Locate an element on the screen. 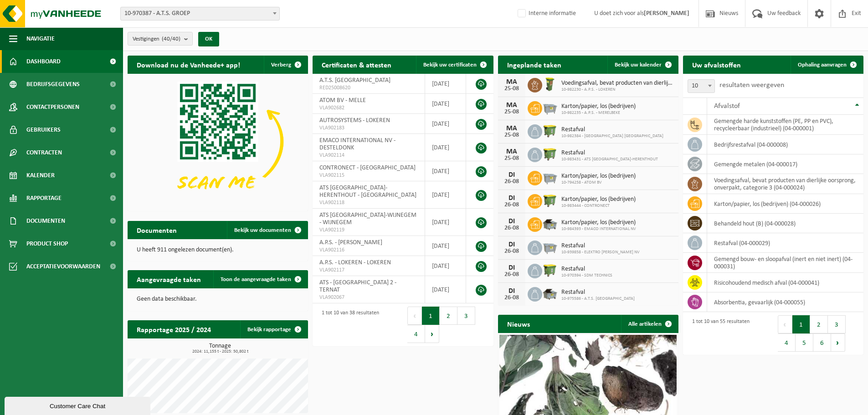  span: Acceptatievoorwaarden is located at coordinates (63, 266).